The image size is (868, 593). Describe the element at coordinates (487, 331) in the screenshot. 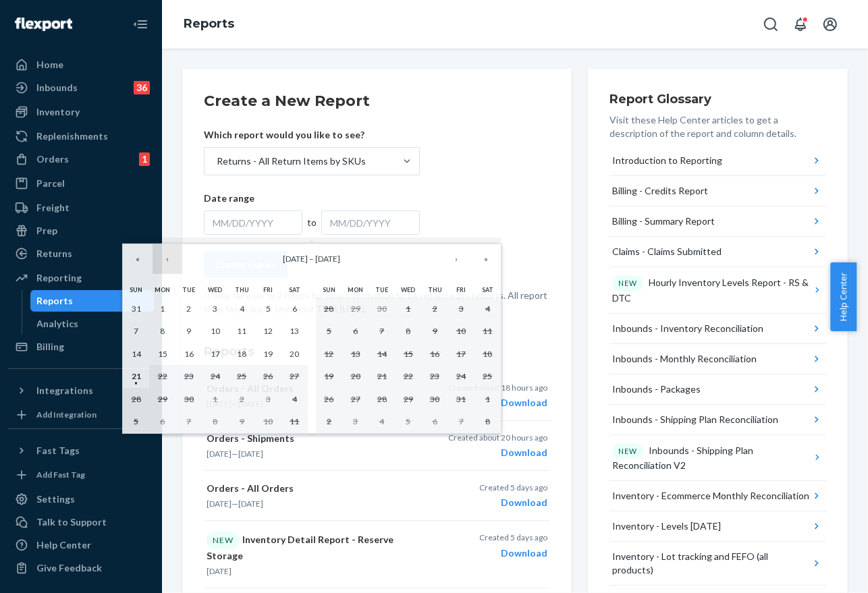

I see `button: October 11, 2025` at that location.